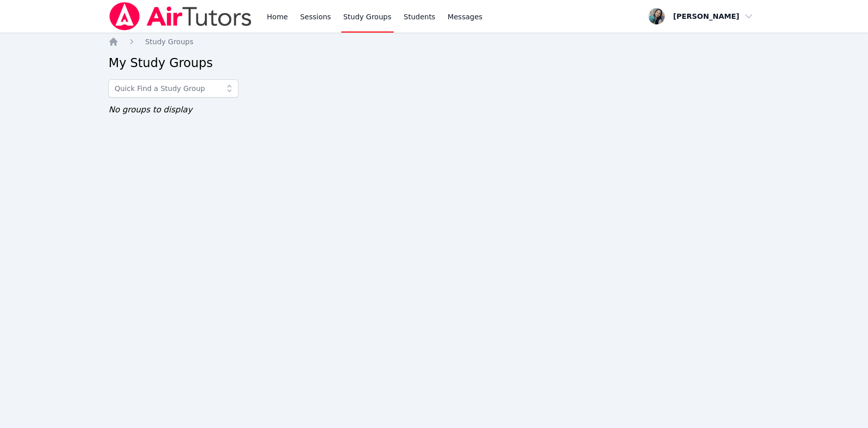 Image resolution: width=868 pixels, height=428 pixels. What do you see at coordinates (174, 89) in the screenshot?
I see `input: Quick Find a Study Group` at bounding box center [174, 89].